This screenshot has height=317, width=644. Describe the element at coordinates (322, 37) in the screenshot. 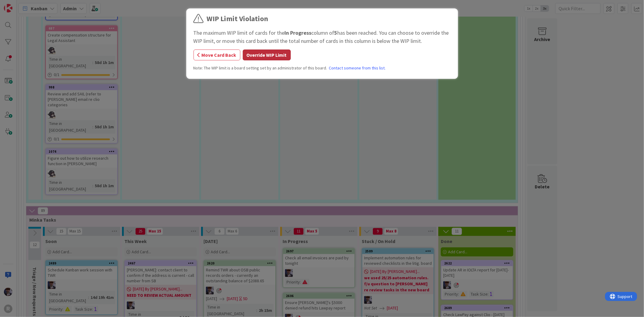

I see `div: The maximum WIP limit of cards for the column of has been reached. You can choose to override the...` at that location.